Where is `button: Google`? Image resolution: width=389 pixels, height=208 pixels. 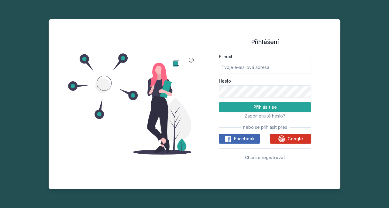
button: Google is located at coordinates (290, 139).